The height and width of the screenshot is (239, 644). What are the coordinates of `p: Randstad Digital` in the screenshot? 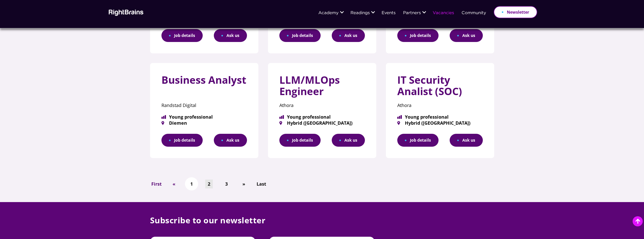 It's located at (204, 105).